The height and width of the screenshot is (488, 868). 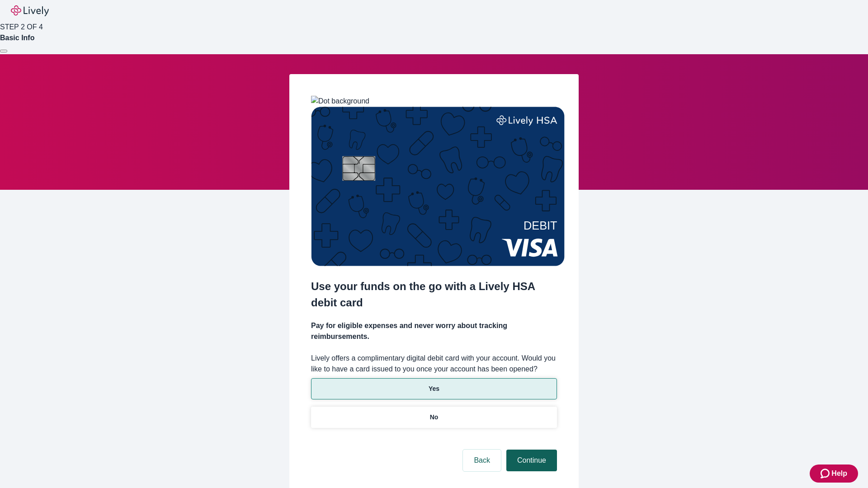 What do you see at coordinates (438, 186) in the screenshot?
I see `img: Debit card` at bounding box center [438, 186].